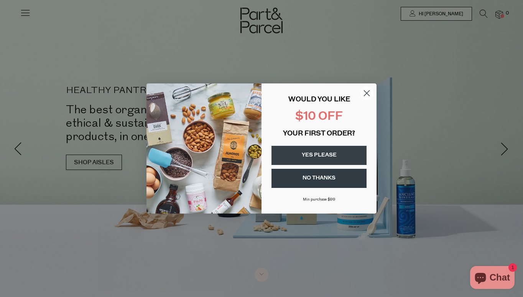  Describe the element at coordinates (319, 200) in the screenshot. I see `span: Min purchase $99` at that location.